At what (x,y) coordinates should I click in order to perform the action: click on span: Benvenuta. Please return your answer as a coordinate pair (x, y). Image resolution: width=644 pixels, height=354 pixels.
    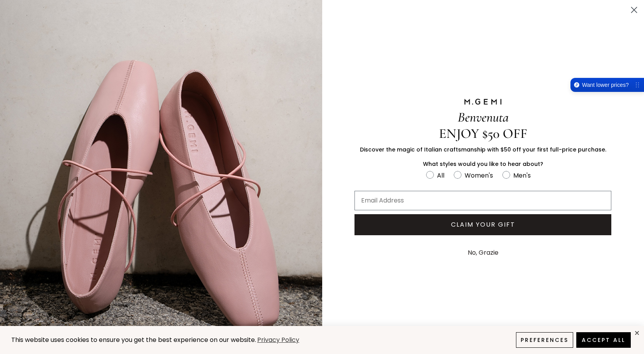
    Looking at the image, I should click on (483, 117).